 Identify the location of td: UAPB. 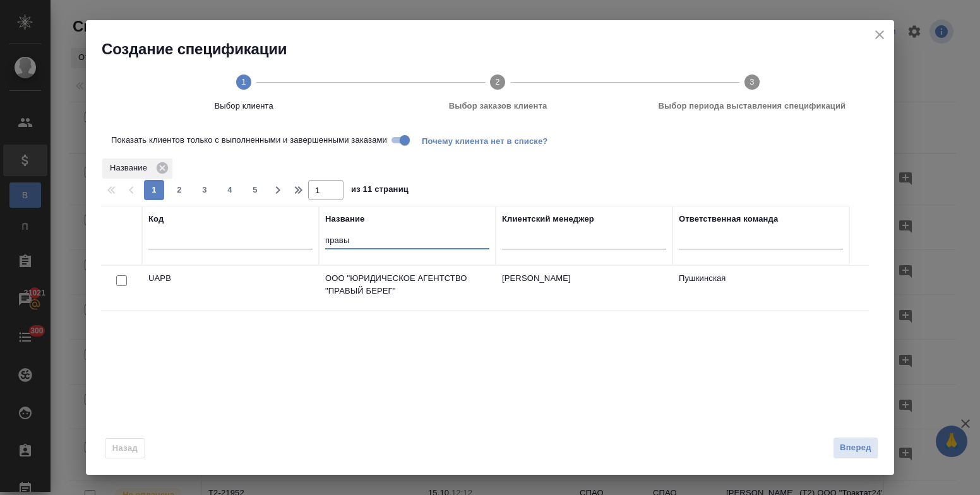
(231, 288).